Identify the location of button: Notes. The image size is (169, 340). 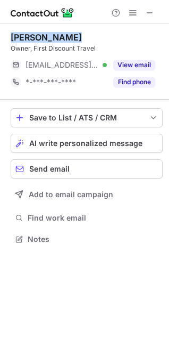
(87, 239).